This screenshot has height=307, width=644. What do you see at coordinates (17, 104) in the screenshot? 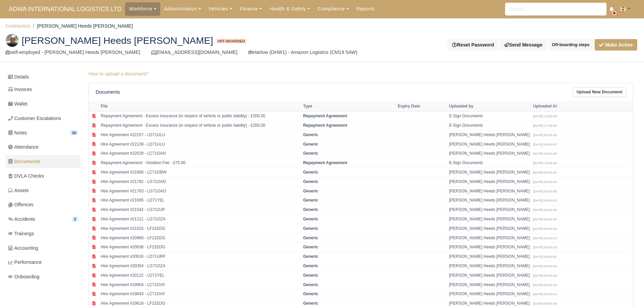
I see `span: Wallet` at bounding box center [17, 104].